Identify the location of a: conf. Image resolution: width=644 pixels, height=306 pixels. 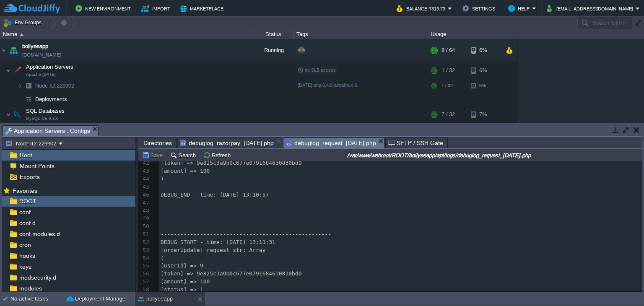
(25, 212).